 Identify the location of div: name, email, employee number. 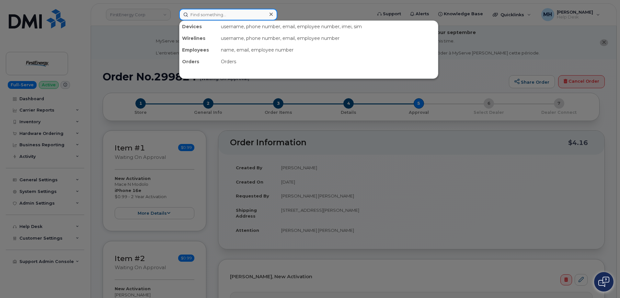
(328, 50).